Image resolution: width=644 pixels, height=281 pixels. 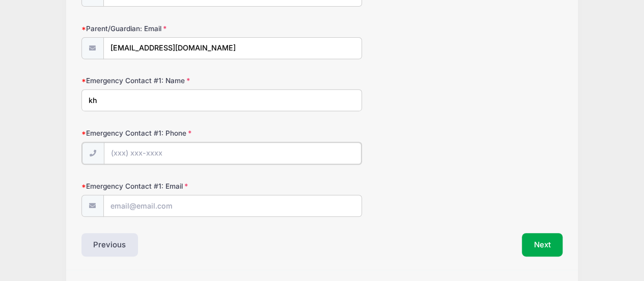 I want to click on label: Emergency Contact #1: Name, so click(x=161, y=81).